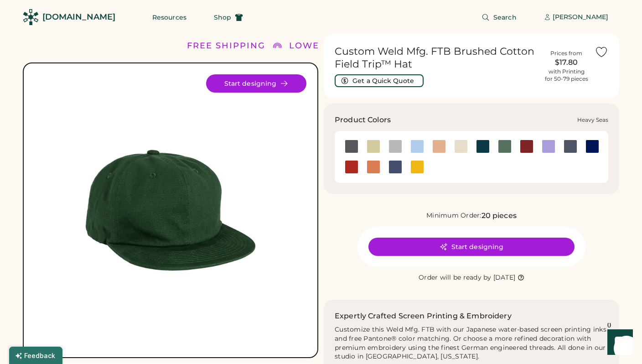 This screenshot has height=364, width=642. I want to click on div: with Printing for 50-79 pieces, so click(566, 76).